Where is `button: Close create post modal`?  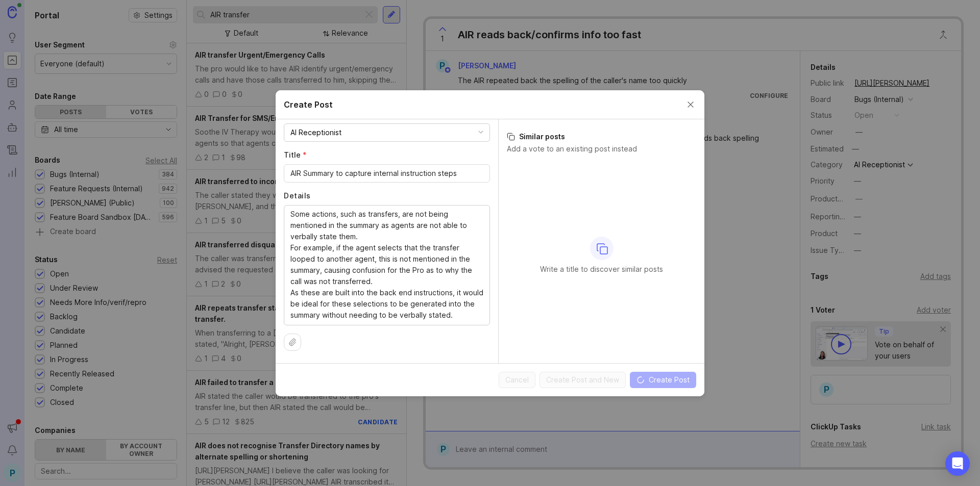
button: Close create post modal is located at coordinates (690, 104).